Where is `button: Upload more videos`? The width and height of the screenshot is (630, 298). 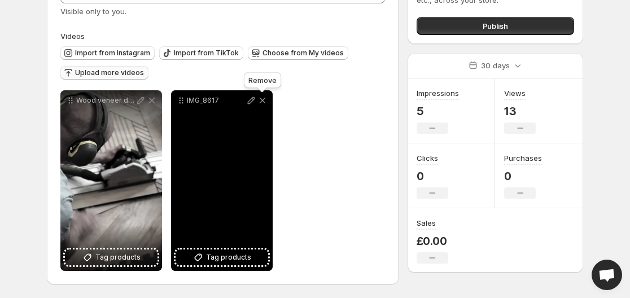
button: Upload more videos is located at coordinates (104, 73).